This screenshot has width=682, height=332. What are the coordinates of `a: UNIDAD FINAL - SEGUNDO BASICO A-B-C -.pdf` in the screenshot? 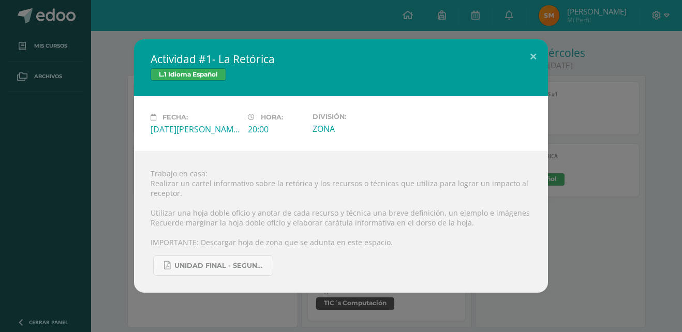 It's located at (213, 265).